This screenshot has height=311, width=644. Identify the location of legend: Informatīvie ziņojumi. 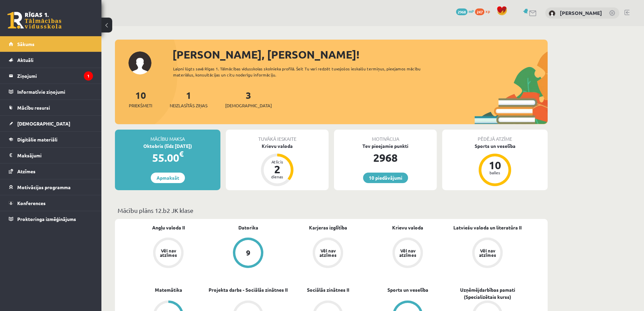
(55, 92).